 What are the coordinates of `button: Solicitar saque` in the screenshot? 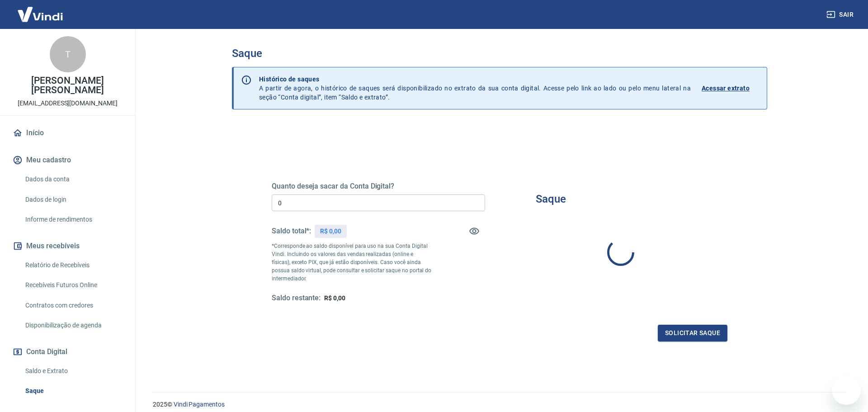 It's located at (692, 333).